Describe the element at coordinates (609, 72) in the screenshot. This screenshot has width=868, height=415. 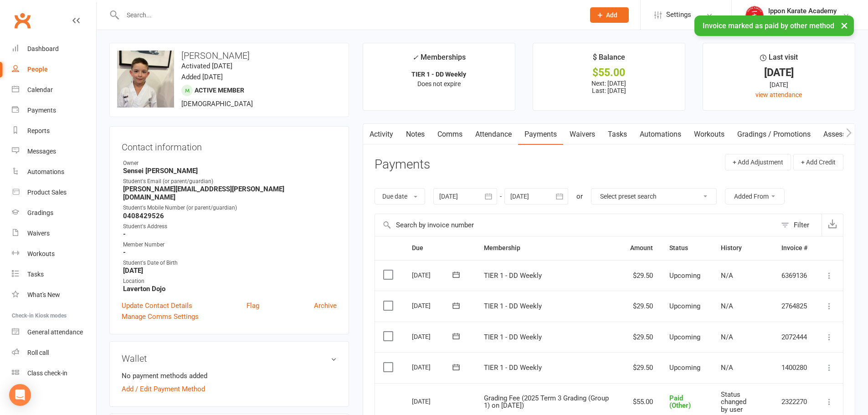
I see `div: $55.00` at that location.